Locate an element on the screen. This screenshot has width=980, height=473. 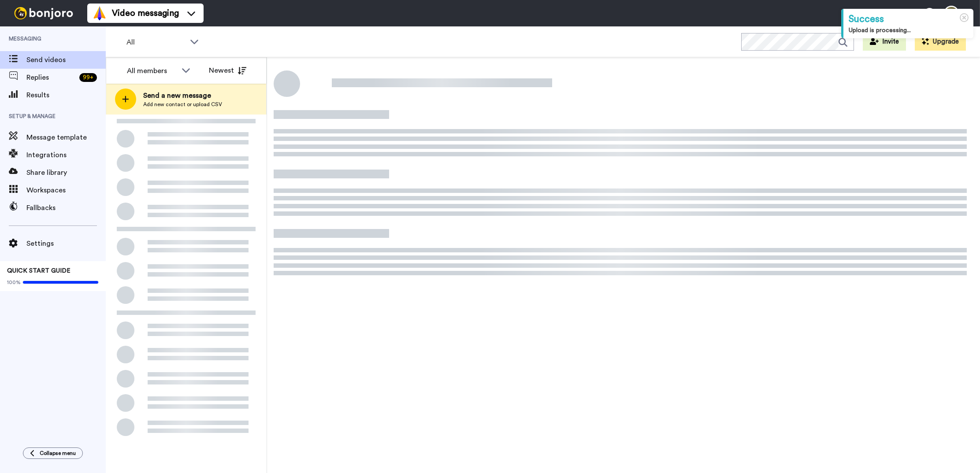
button: Collapse menu is located at coordinates (53, 453).